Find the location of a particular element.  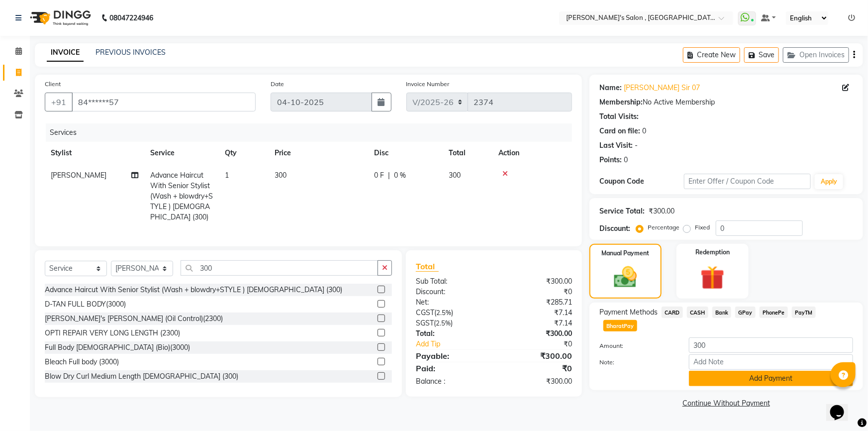

div: Name: is located at coordinates (610, 88).